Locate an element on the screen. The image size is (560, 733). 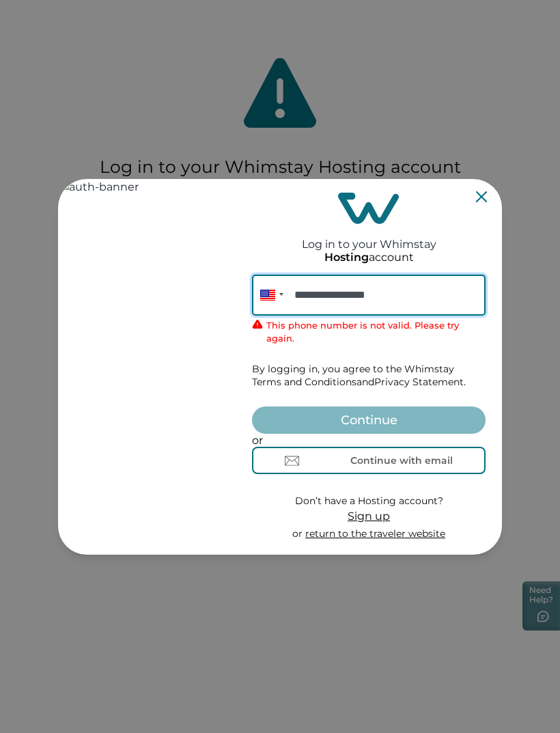
p: Hosting is located at coordinates (346, 257).